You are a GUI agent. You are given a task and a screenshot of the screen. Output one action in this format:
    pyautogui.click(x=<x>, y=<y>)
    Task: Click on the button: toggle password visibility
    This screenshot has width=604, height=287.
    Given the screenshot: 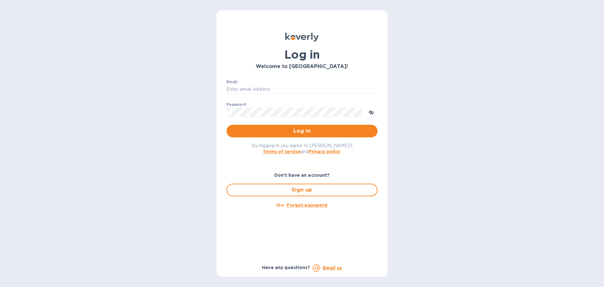 What is the action you would take?
    pyautogui.click(x=371, y=112)
    